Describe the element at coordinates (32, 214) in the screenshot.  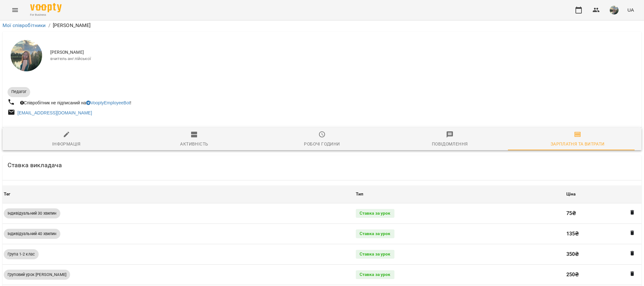
I see `span: Індивідуальний 30 хвилин` at that location.